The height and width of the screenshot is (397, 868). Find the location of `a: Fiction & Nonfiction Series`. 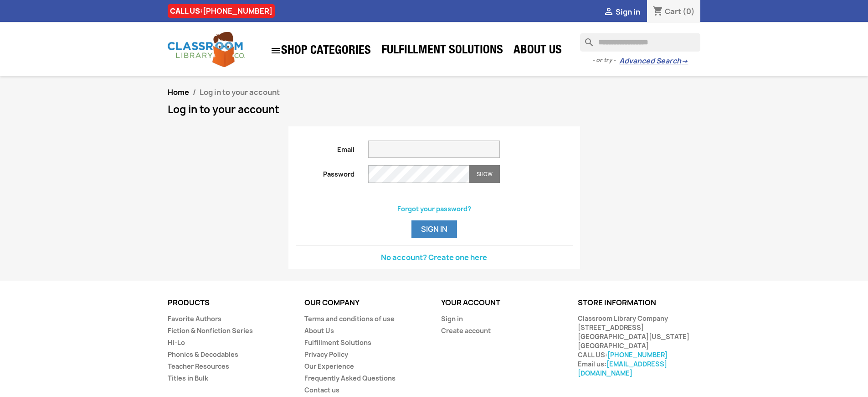

a: Fiction & Nonfiction Series is located at coordinates (210, 330).